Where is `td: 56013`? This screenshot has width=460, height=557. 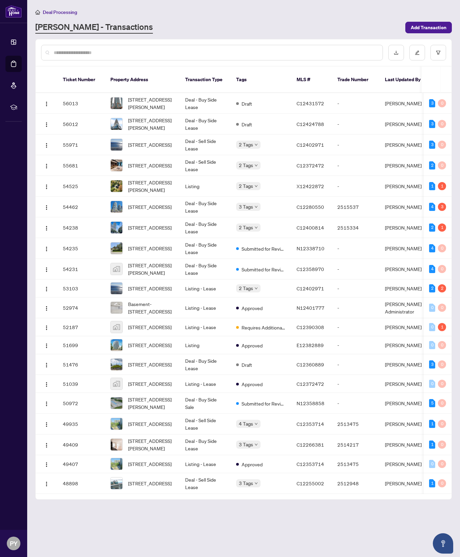
td: 56013 is located at coordinates (81, 103).